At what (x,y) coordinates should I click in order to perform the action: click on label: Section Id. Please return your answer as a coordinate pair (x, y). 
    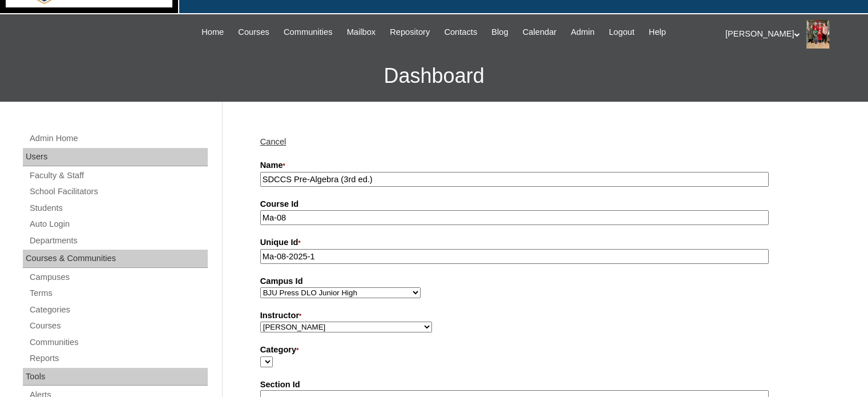
    Looking at the image, I should click on (543, 385).